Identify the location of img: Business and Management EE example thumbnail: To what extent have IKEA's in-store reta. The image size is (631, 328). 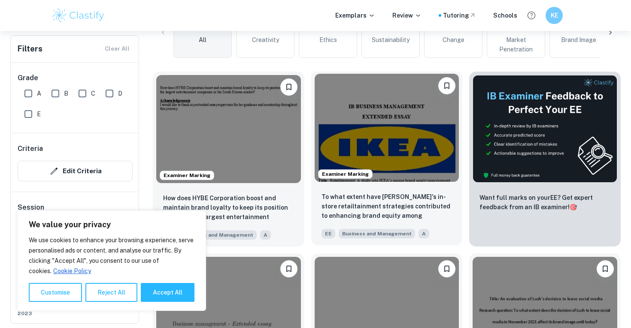
(387, 128).